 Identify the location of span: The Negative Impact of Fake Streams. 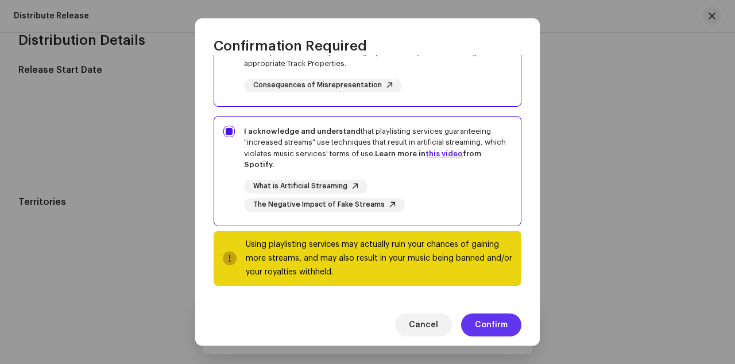
(319, 205).